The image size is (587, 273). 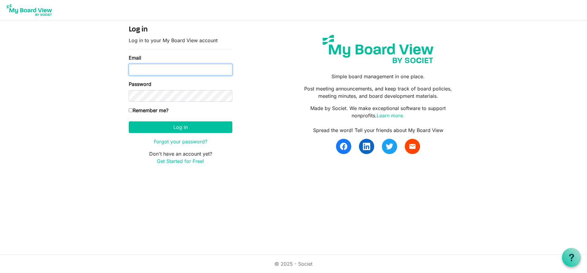 I want to click on label: Remember me?, so click(x=149, y=110).